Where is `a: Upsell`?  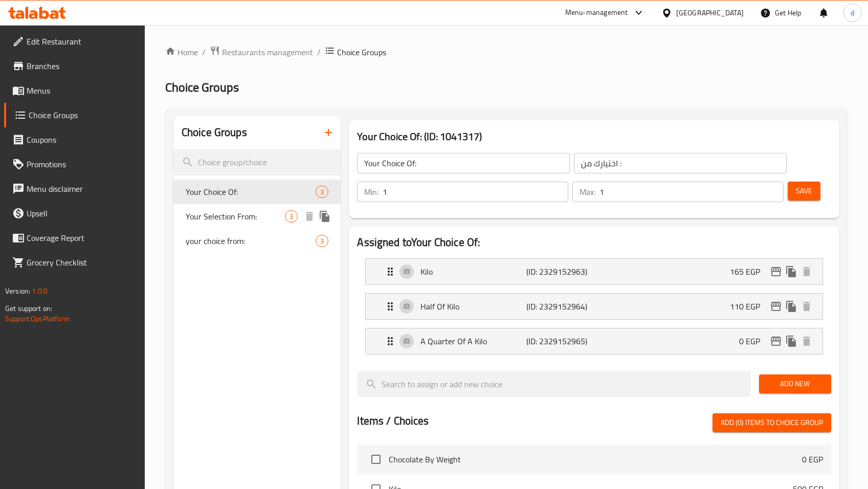 a: Upsell is located at coordinates (74, 213).